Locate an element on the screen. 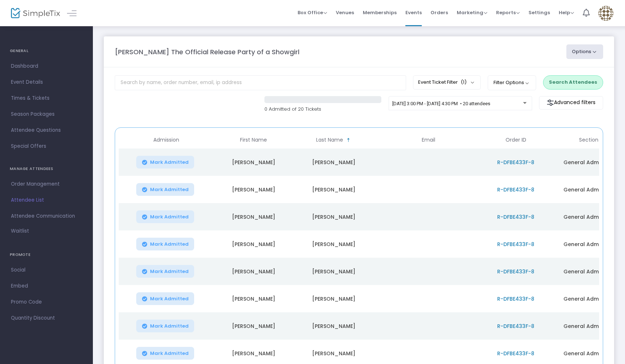  span: Orders is located at coordinates (439, 12).